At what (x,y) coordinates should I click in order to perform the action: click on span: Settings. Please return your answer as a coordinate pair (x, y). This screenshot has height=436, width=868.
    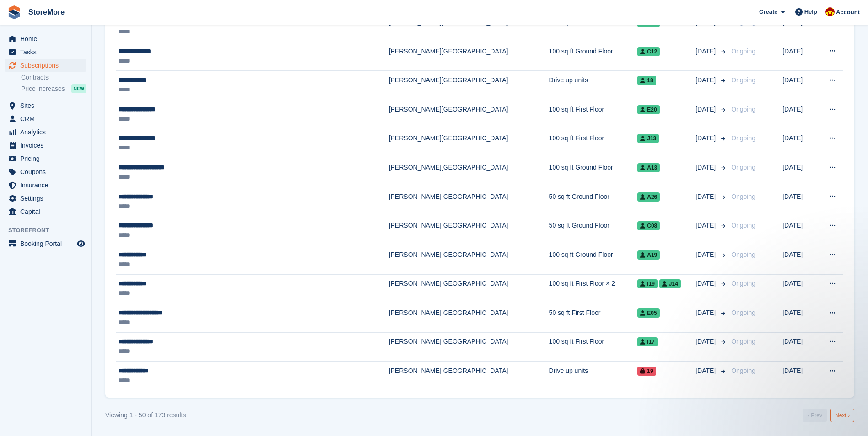
    Looking at the image, I should click on (48, 198).